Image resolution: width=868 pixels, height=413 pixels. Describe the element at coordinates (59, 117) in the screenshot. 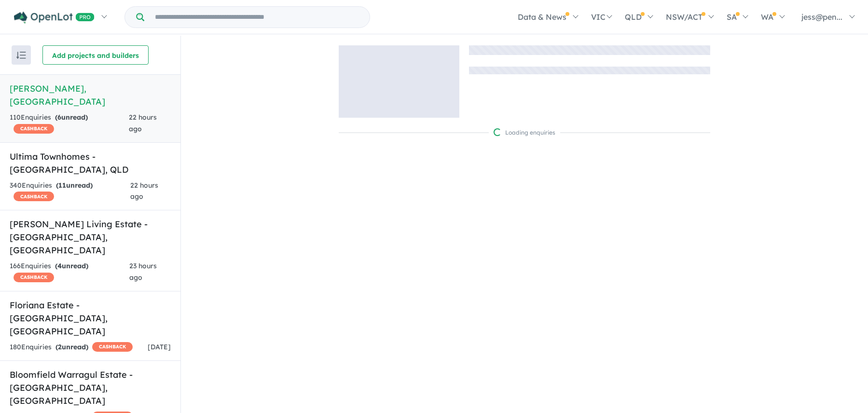

I see `span: 6` at that location.